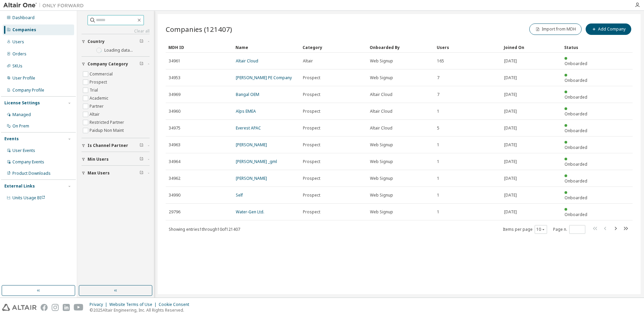  Describe the element at coordinates (266, 47) in the screenshot. I see `div: Name` at that location.